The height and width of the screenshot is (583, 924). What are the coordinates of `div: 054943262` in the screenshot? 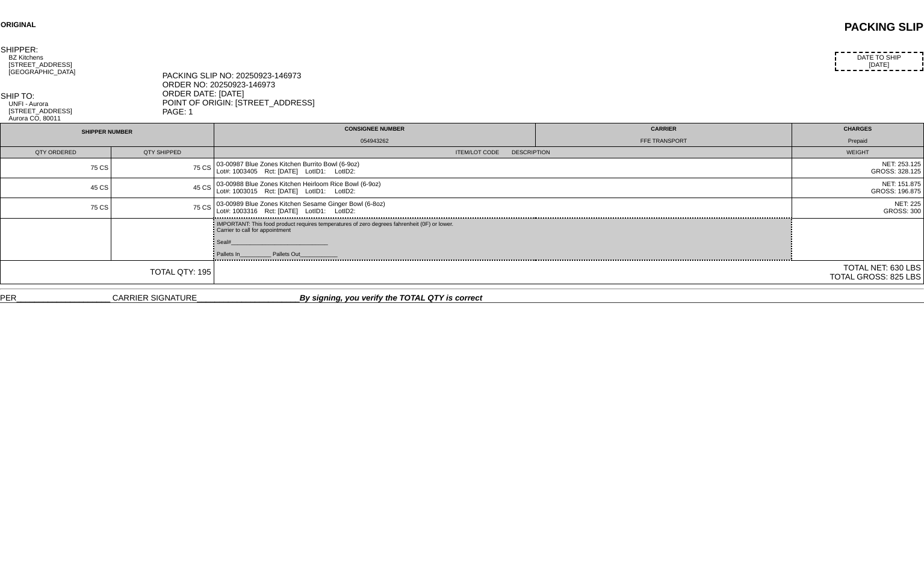 It's located at (374, 141).